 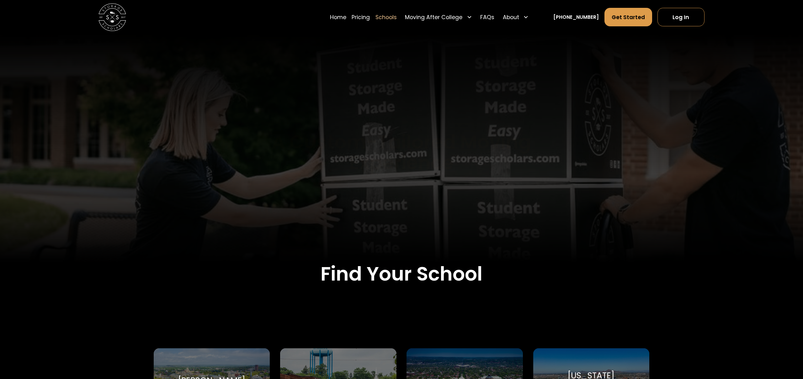 What do you see at coordinates (402, 274) in the screenshot?
I see `h2: Find Your School` at bounding box center [402, 274].